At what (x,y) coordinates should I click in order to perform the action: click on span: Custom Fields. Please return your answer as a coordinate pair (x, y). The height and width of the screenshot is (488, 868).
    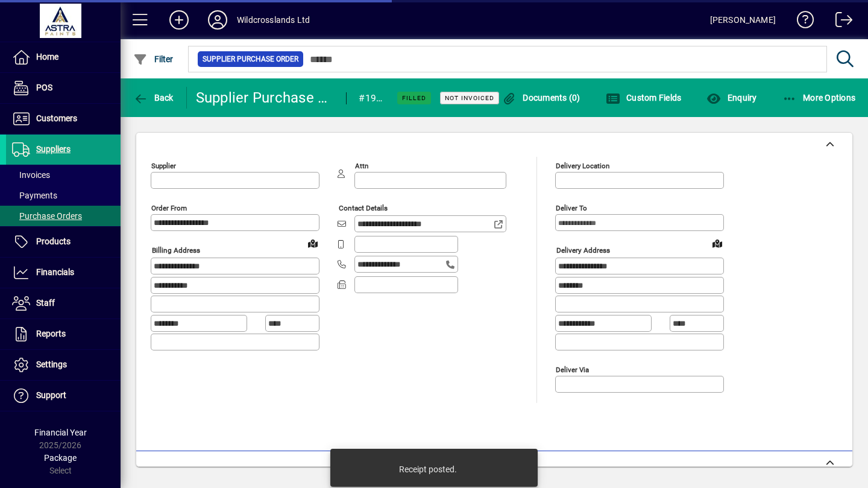
    Looking at the image, I should click on (644, 98).